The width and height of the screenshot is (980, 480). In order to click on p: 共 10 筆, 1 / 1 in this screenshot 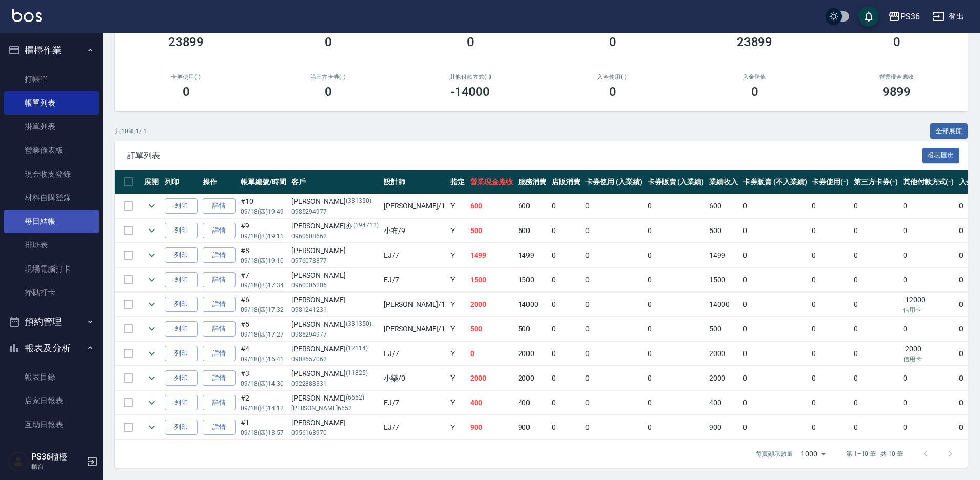, I will do `click(131, 131)`.